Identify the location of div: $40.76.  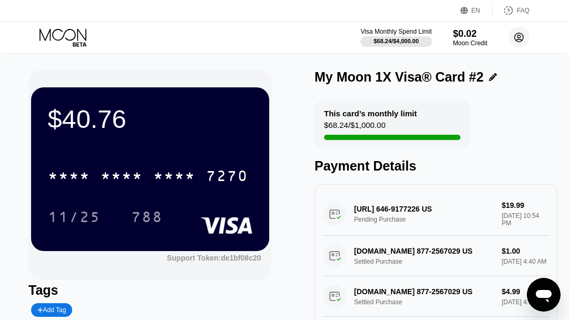
(150, 119).